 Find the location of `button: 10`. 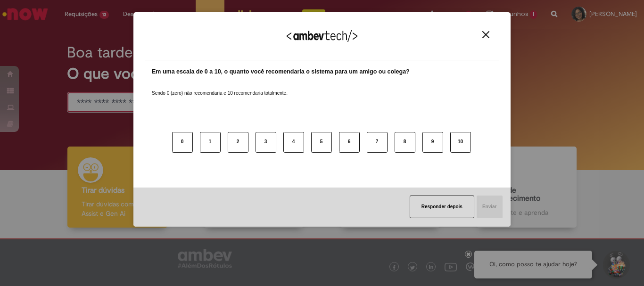

button: 10 is located at coordinates (460, 142).